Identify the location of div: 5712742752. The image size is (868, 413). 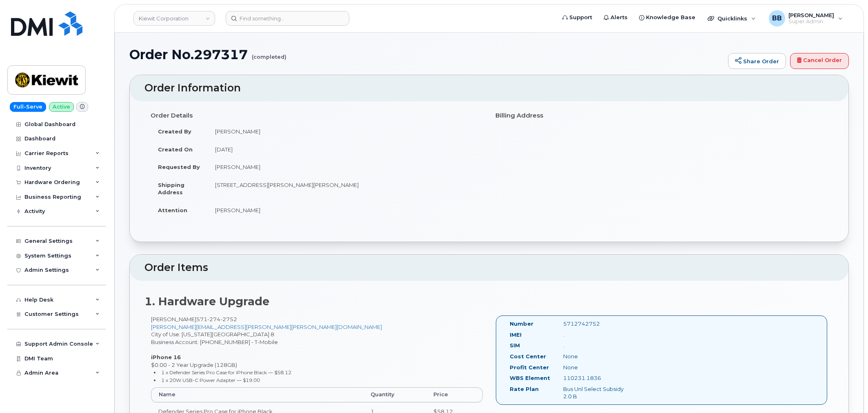
(595, 324).